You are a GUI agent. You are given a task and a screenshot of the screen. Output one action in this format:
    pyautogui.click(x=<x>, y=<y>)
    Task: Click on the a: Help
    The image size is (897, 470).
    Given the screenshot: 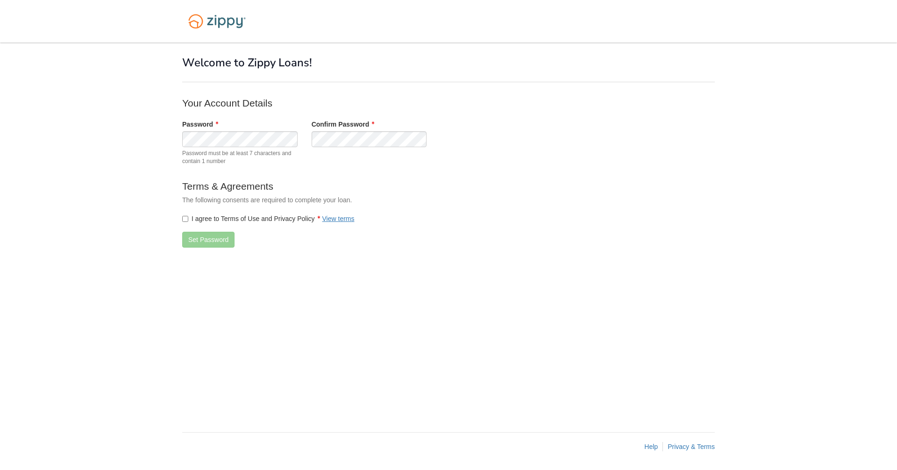 What is the action you would take?
    pyautogui.click(x=651, y=447)
    